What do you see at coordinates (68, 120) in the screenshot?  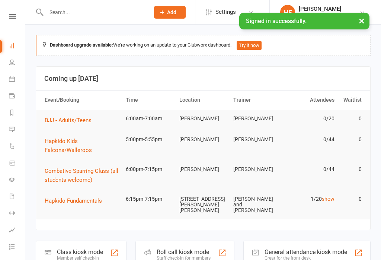 I see `span: BJJ - Adults/Teens` at bounding box center [68, 120].